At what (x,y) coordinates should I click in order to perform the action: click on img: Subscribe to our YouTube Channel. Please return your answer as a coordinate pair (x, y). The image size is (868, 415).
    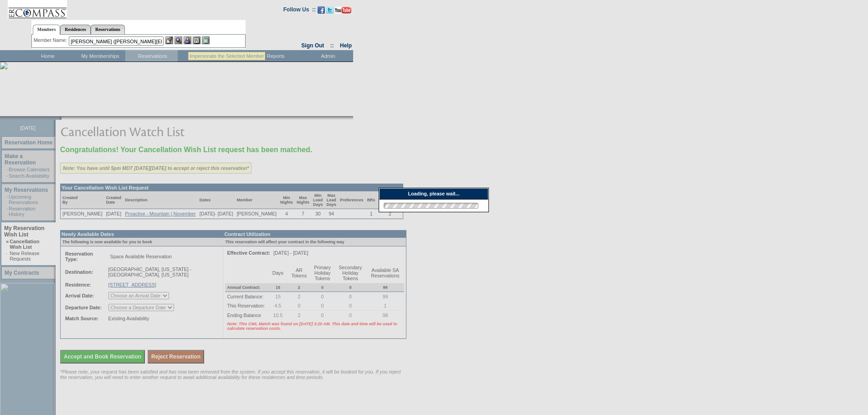
    Looking at the image, I should click on (343, 10).